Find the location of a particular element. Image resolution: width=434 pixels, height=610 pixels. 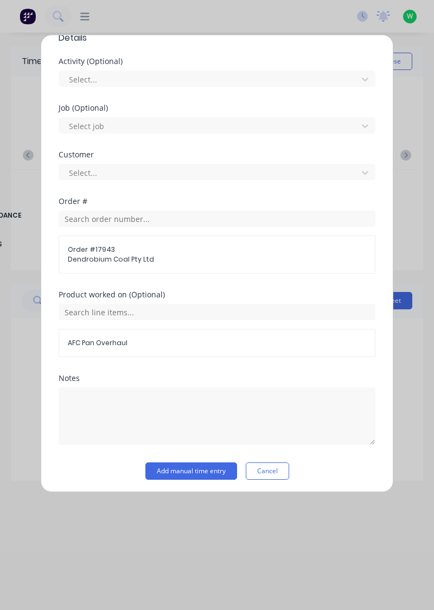

span: AFC Pan Overhaul is located at coordinates (217, 343).